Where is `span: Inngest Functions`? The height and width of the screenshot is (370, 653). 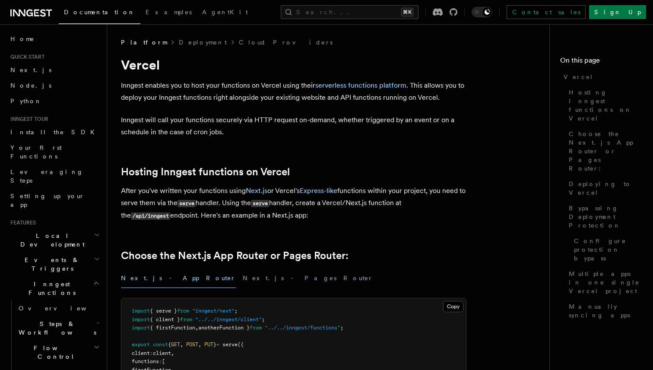 span: Inngest Functions is located at coordinates (50, 289).